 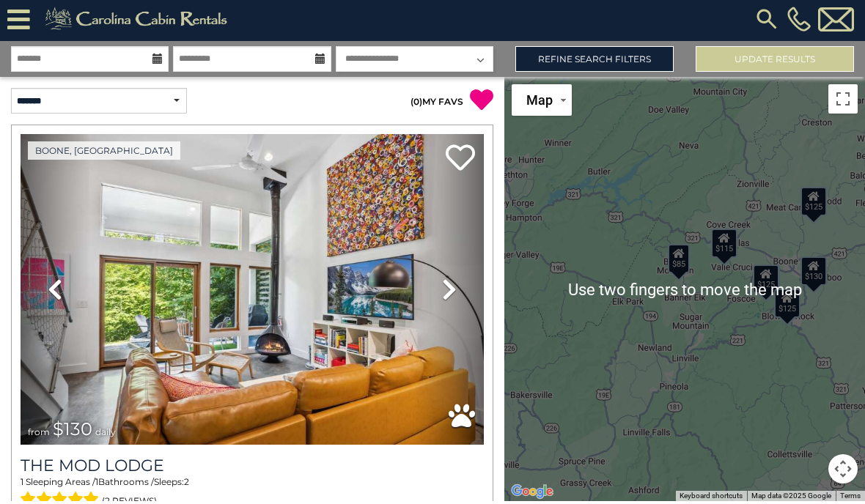 What do you see at coordinates (724, 246) in the screenshot?
I see `div: $115` at bounding box center [724, 246].